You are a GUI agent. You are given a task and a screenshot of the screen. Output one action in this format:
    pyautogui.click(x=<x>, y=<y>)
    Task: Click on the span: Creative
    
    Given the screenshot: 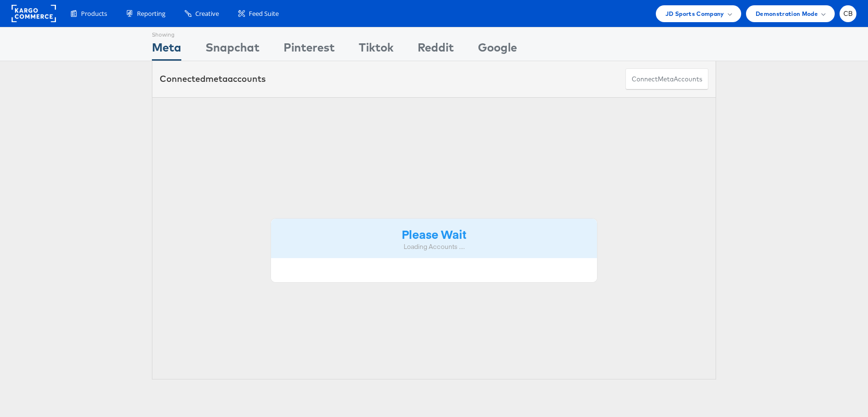 What is the action you would take?
    pyautogui.click(x=207, y=13)
    